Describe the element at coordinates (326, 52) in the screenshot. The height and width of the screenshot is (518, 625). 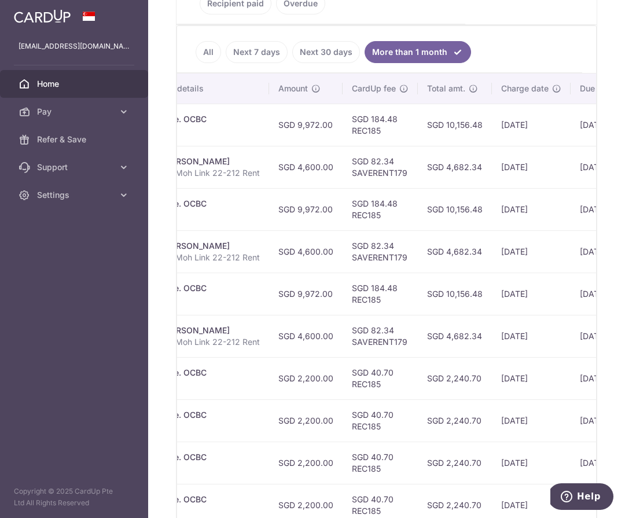
I see `a: Next 30 days` at that location.